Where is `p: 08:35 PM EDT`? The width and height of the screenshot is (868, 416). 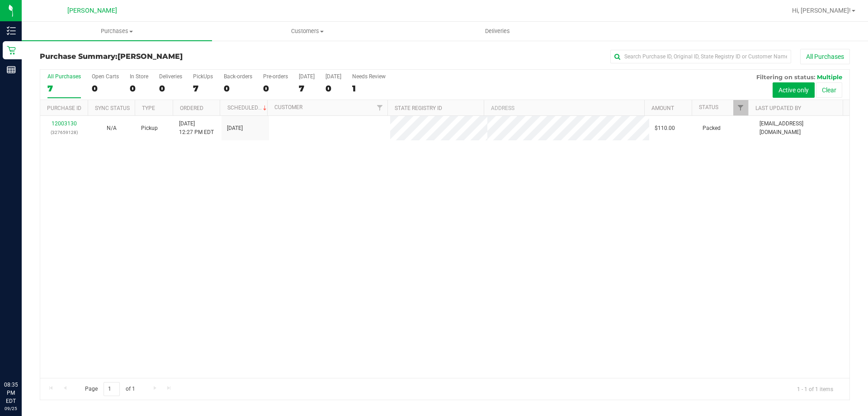 p: 08:35 PM EDT is located at coordinates (11, 393).